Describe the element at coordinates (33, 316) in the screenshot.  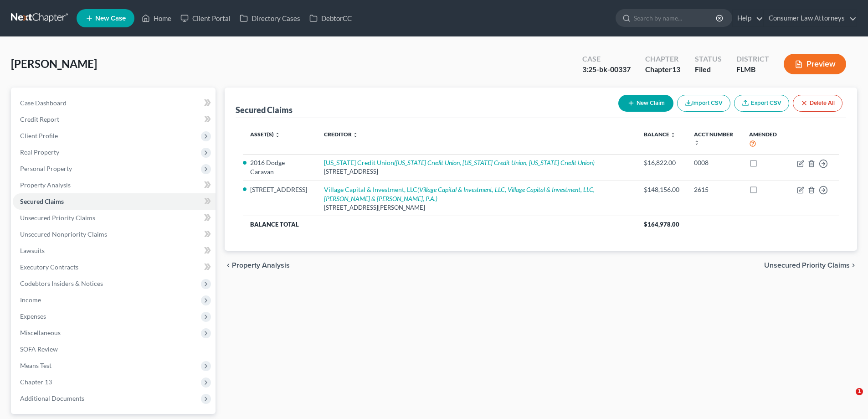
I see `span: Expenses` at that location.